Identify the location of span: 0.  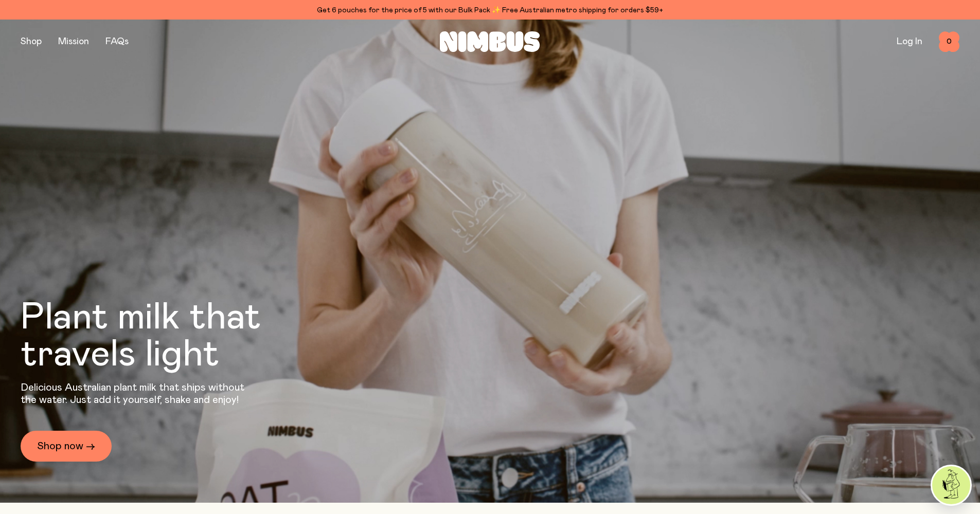
(949, 42).